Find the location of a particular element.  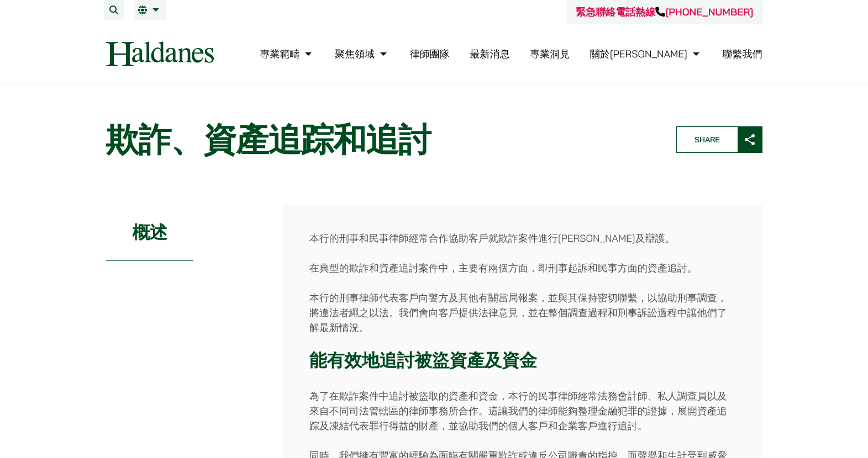

a: 專業洞見 is located at coordinates (550, 53).